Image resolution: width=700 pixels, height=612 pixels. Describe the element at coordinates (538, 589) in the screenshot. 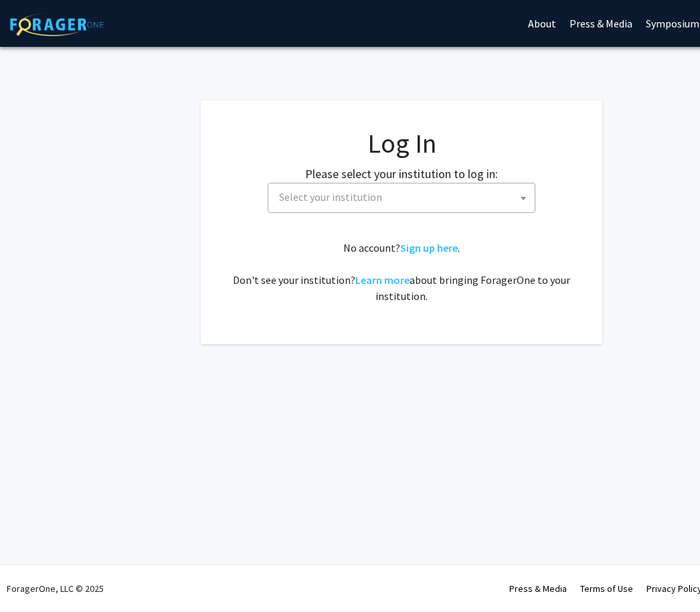

I see `a: Press & Media` at that location.